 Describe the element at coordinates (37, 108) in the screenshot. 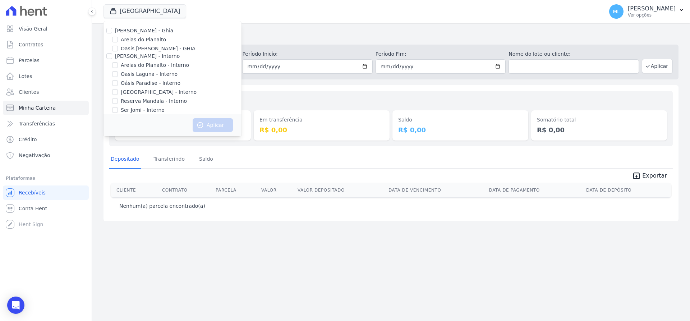

I see `span: Minha Carteira` at that location.